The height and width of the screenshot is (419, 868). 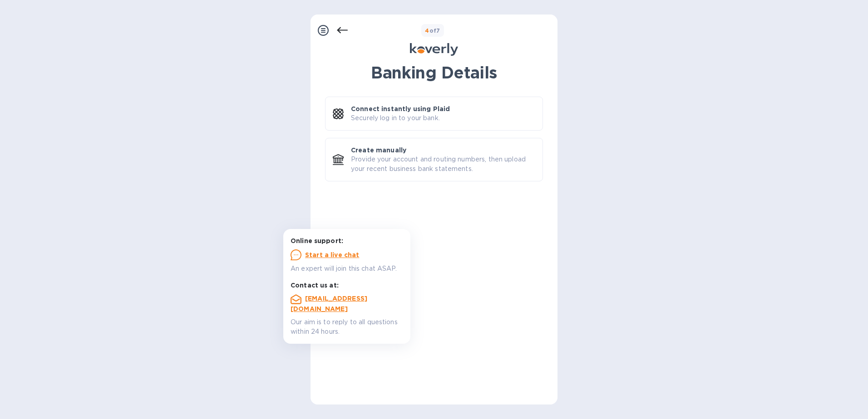 What do you see at coordinates (443, 165) in the screenshot?
I see `p: Provide your account and routing numbers, then upload your recent business bank statements.` at bounding box center [443, 165].